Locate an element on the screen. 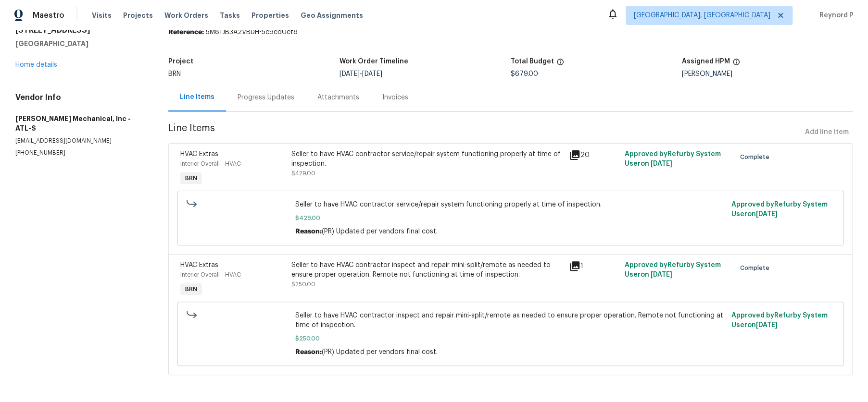 Image resolution: width=868 pixels, height=402 pixels. div: 1 is located at coordinates (594, 266).